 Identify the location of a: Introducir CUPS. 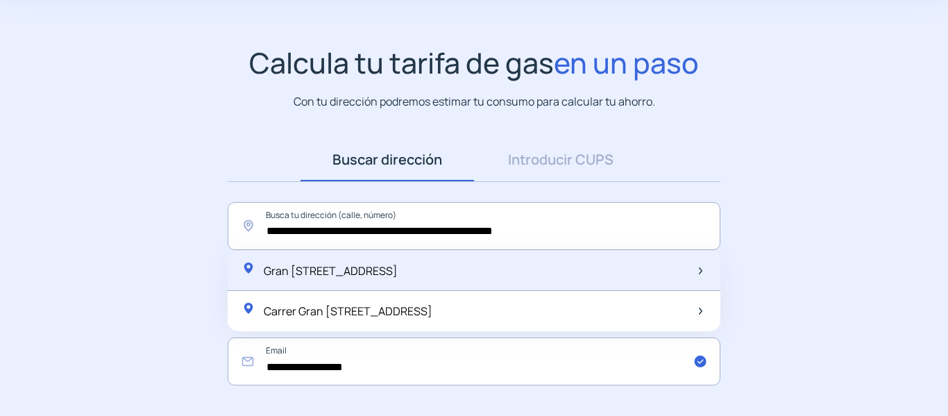
(561, 160).